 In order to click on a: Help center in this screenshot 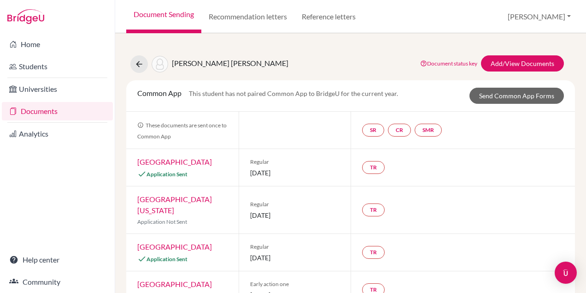, I will do `click(57, 260)`.